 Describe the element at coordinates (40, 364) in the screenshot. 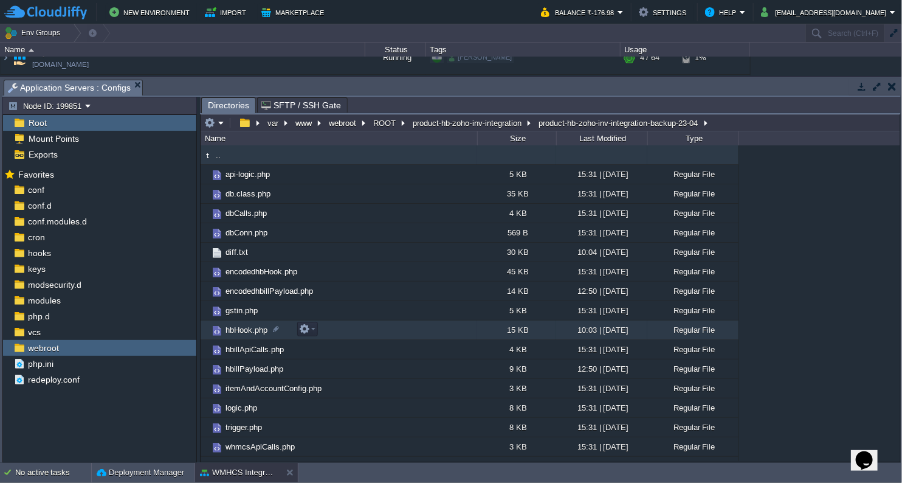

I see `a: php.ini` at that location.